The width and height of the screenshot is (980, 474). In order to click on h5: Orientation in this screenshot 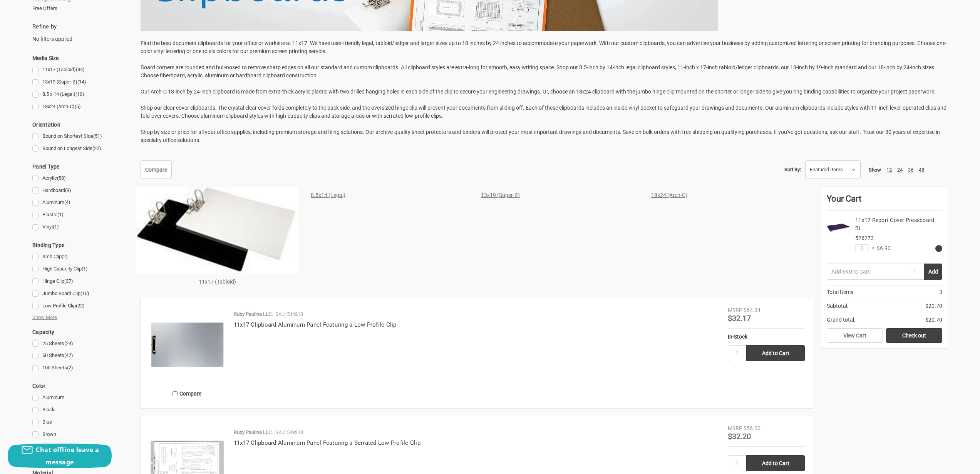, I will do `click(82, 124)`.